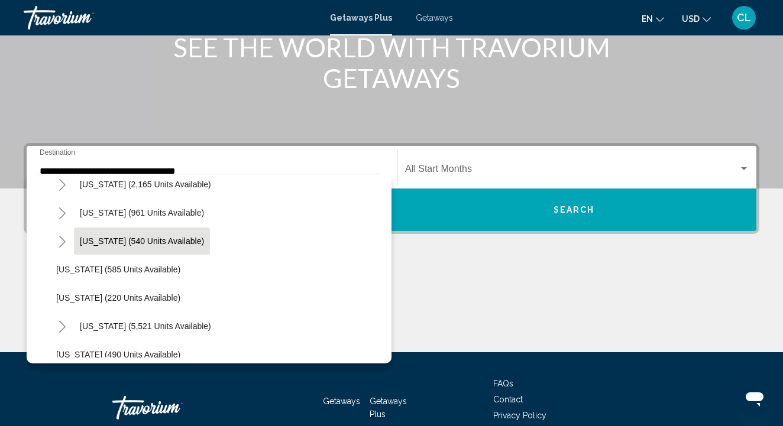 The height and width of the screenshot is (426, 783). I want to click on button: User Menu, so click(744, 18).